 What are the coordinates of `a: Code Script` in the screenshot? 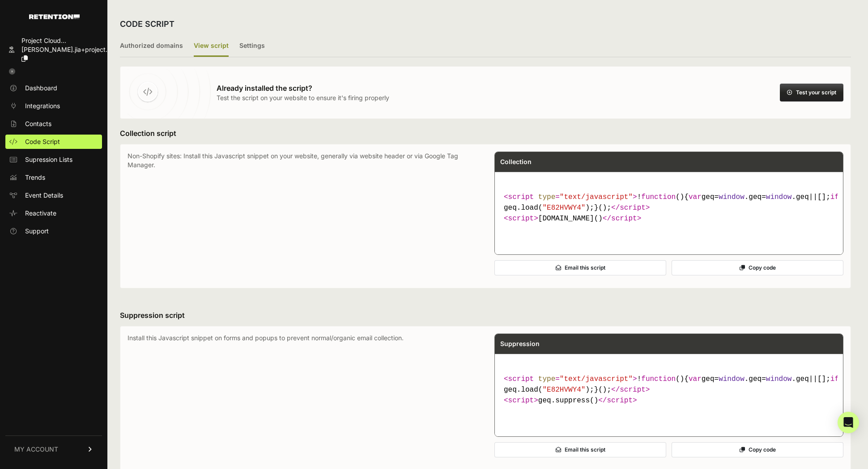 It's located at (54, 142).